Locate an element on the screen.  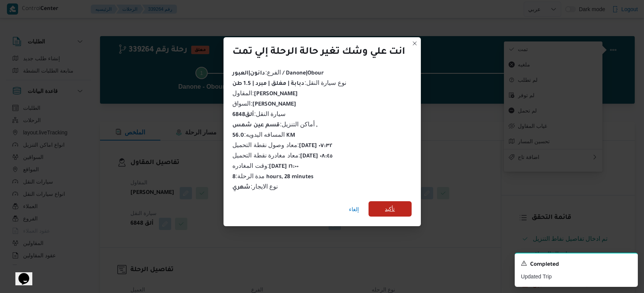
span: الفرع : is located at coordinates (278, 72).